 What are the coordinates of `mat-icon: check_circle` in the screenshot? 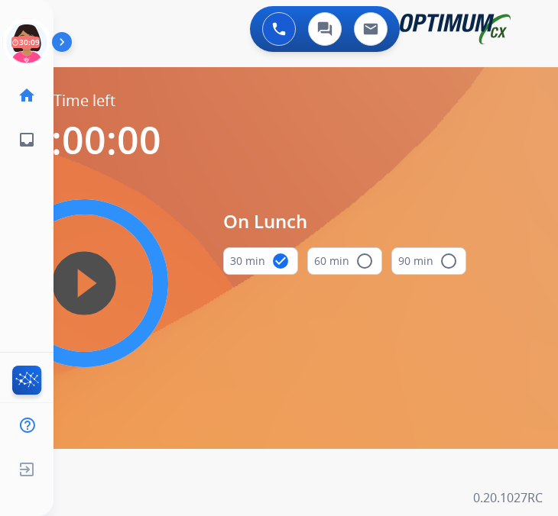 It's located at (280, 261).